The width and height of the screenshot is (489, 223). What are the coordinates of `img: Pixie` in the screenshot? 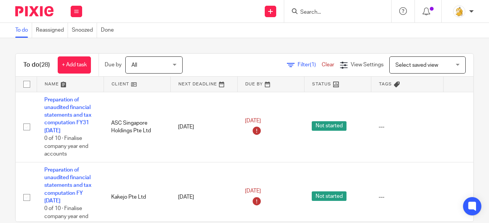 It's located at (34, 11).